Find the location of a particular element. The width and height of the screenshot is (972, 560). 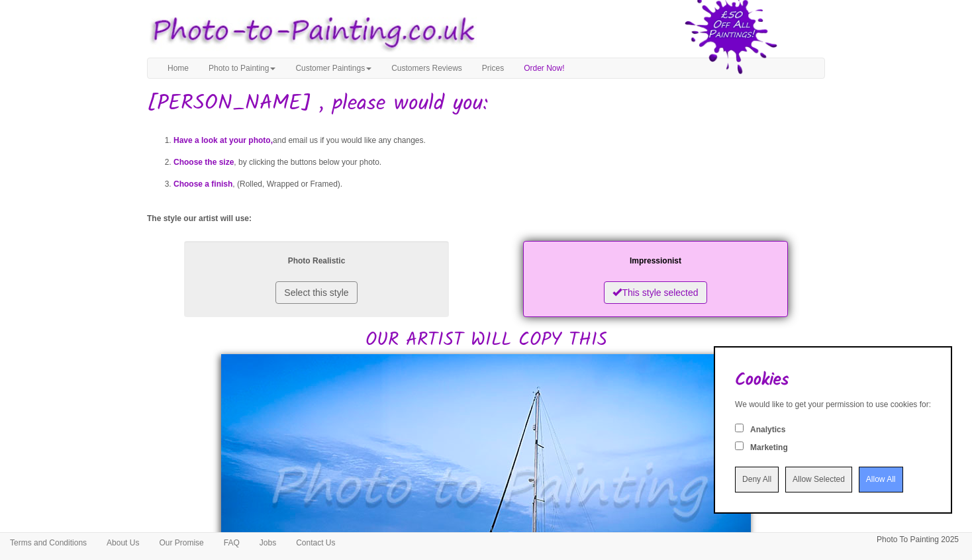

span: Have a look at your photo, is located at coordinates (223, 140).